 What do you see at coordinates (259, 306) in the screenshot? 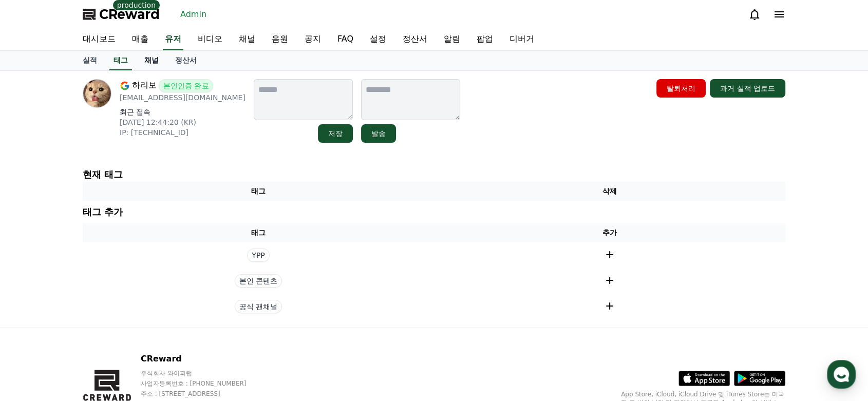
I see `span: 공식 팬채널` at bounding box center [259, 306].